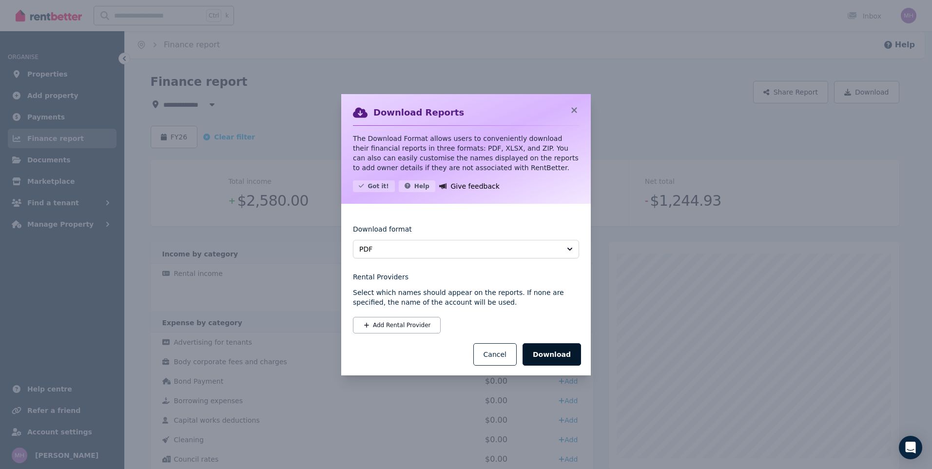  Describe the element at coordinates (397, 325) in the screenshot. I see `button: Add Rental Provider` at that location.